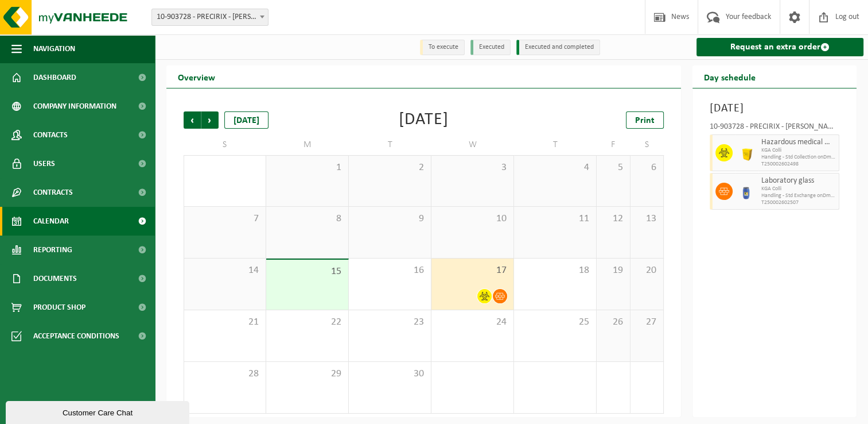  I want to click on td: W, so click(473, 145).